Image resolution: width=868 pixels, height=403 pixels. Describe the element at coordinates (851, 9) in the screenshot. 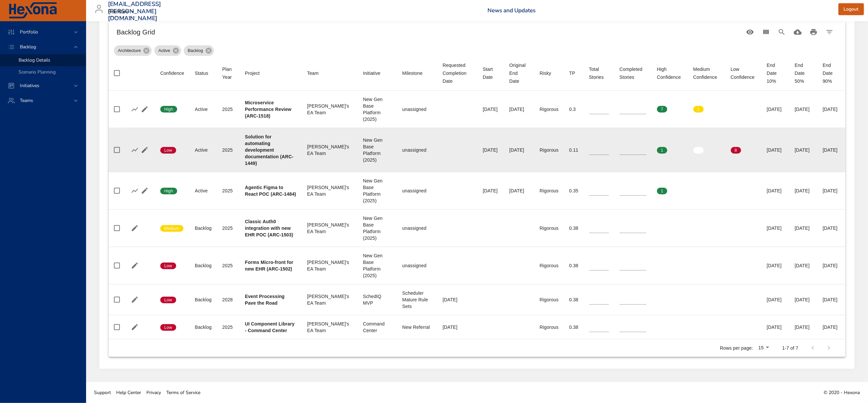

I see `span: Logout` at that location.